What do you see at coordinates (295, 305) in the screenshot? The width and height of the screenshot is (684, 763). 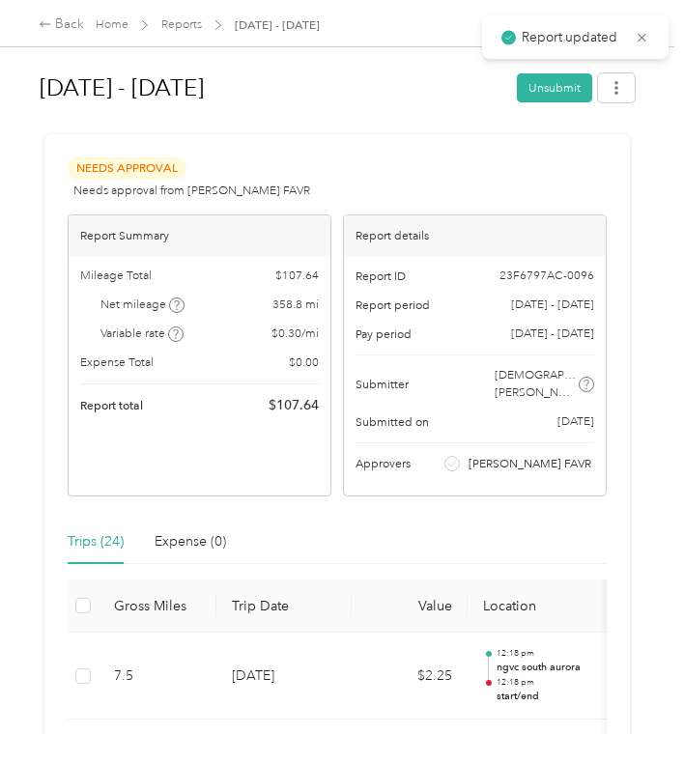 I see `span: 358.8 mi` at bounding box center [295, 305].